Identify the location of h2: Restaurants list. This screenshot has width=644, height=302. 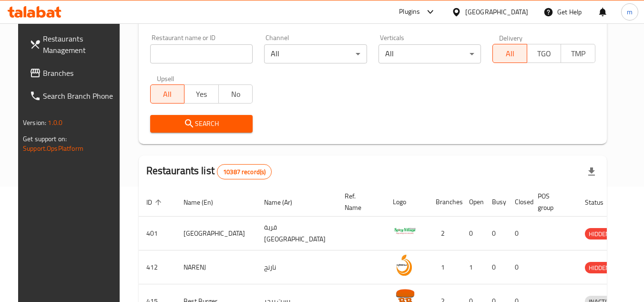
(209, 171).